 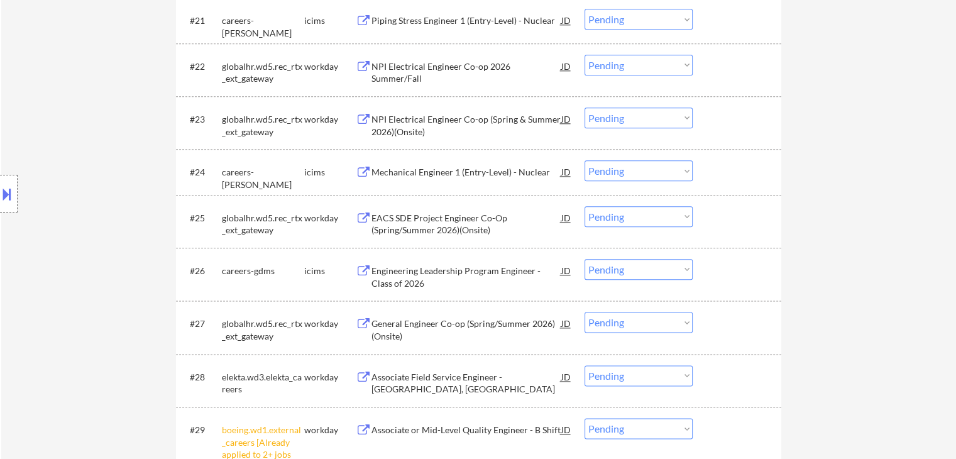 I want to click on div: Piping Stress Engineer 1 (Entry-Level) - Nuclear, so click(x=466, y=21).